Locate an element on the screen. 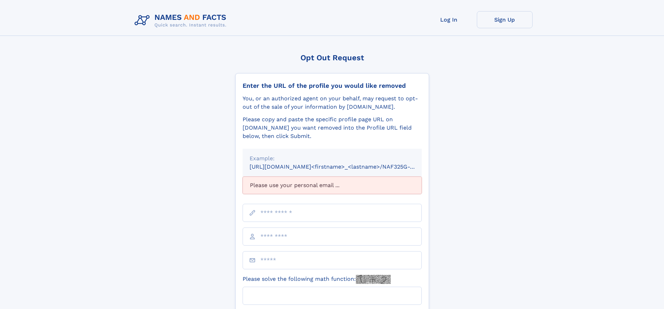  div: Opt Out Request is located at coordinates (332, 58).